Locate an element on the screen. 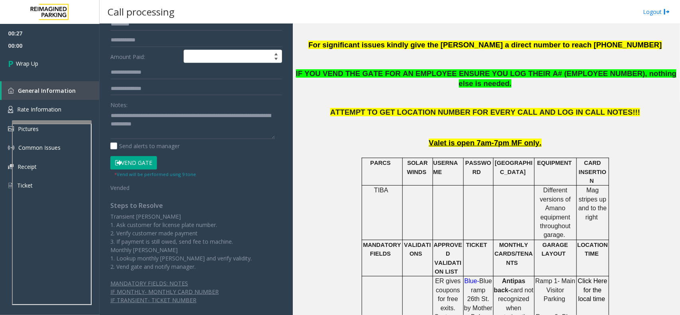 This screenshot has width=680, height=315. span: Antipas back- is located at coordinates (509, 285).